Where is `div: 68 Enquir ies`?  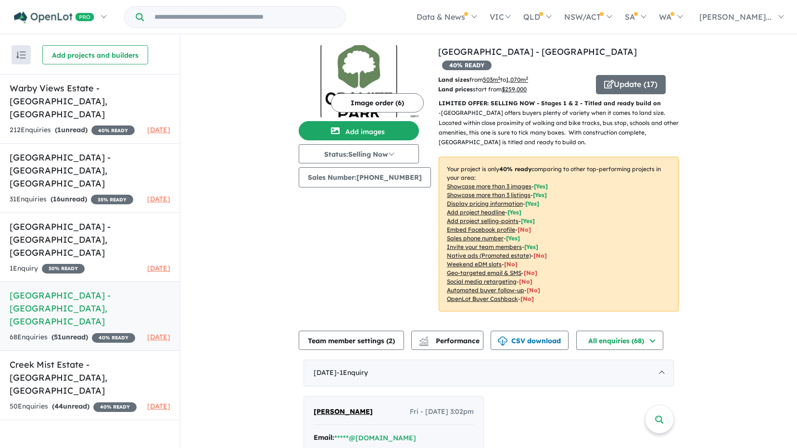
div: 68 Enquir ies is located at coordinates (72, 338).